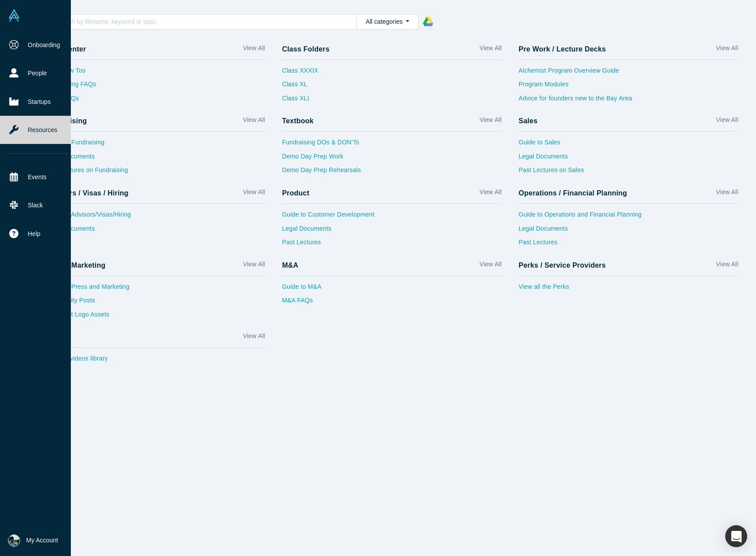 This screenshot has width=756, height=556. What do you see at coordinates (572, 193) in the screenshot?
I see `h4: Operations / Financial Planning` at bounding box center [572, 193].